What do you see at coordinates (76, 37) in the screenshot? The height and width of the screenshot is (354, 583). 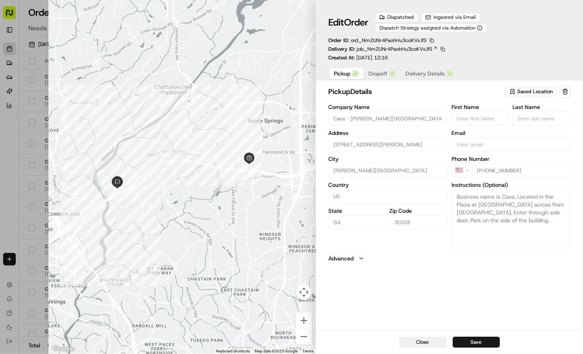 I see `p: Welcome 👋` at bounding box center [76, 37].